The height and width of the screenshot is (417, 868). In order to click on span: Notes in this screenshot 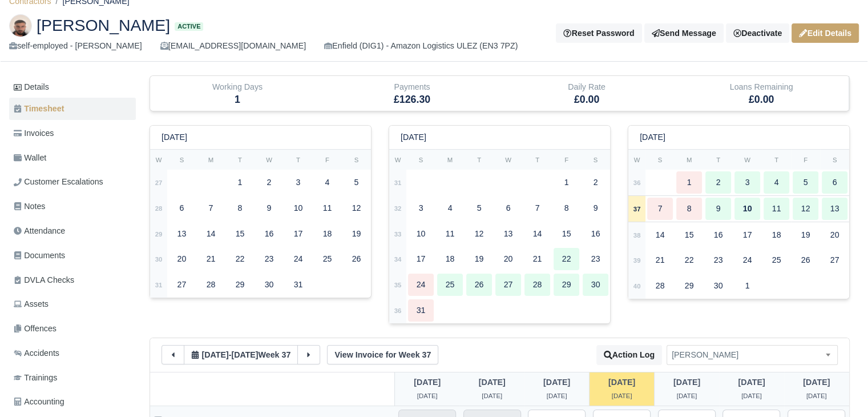, I will do `click(29, 206)`.